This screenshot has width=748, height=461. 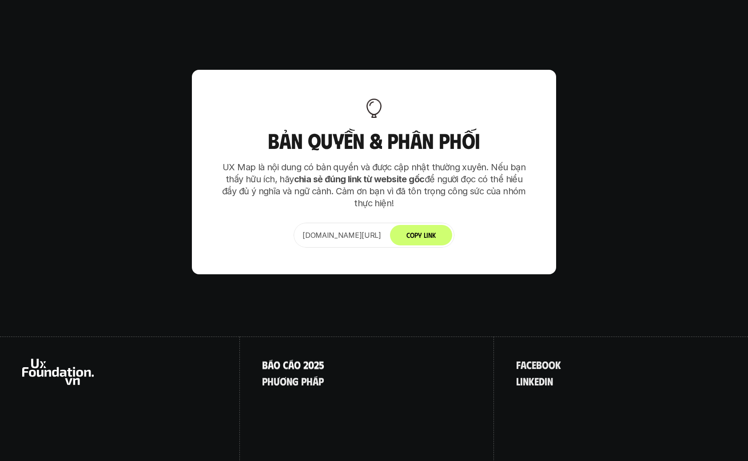 What do you see at coordinates (293, 381) in the screenshot?
I see `a: phươngpháp` at bounding box center [293, 381].